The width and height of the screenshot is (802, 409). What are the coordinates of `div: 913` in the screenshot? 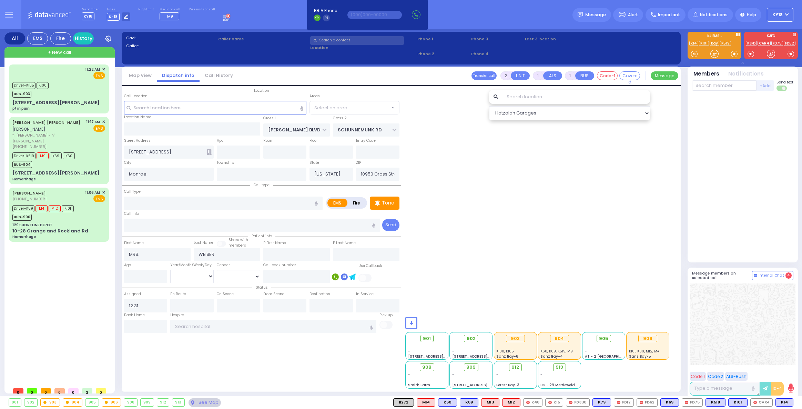 It's located at (178, 402).